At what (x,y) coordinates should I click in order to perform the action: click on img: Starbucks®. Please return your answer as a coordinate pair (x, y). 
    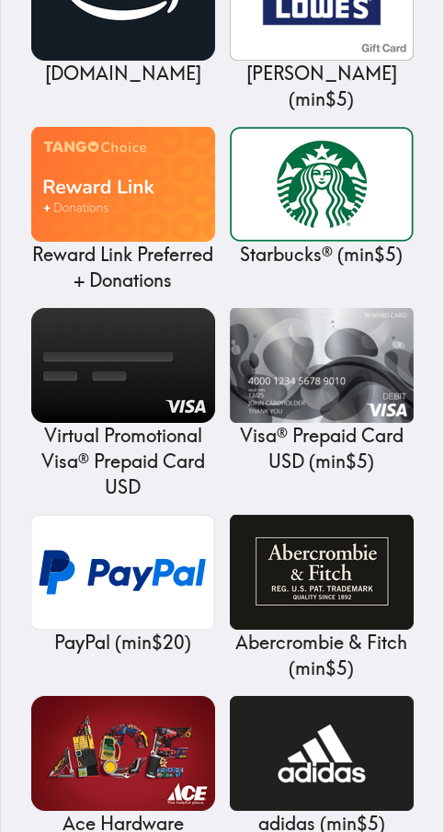
    Looking at the image, I should click on (322, 184).